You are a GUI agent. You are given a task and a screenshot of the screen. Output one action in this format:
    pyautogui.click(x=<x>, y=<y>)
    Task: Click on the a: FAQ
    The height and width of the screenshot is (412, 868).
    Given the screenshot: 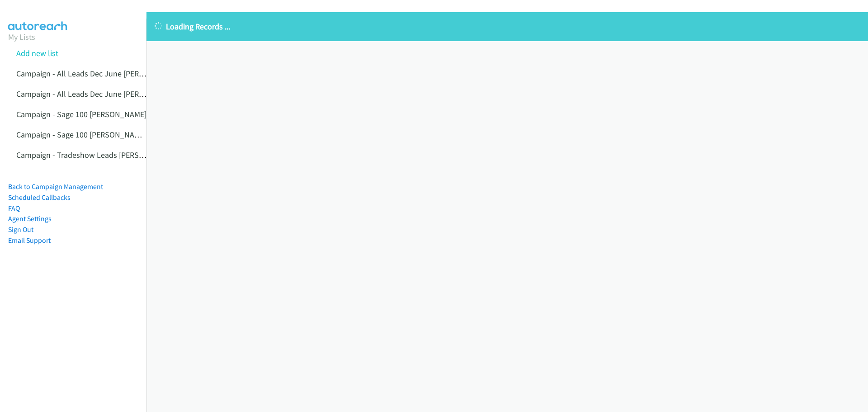 What is the action you would take?
    pyautogui.click(x=14, y=208)
    